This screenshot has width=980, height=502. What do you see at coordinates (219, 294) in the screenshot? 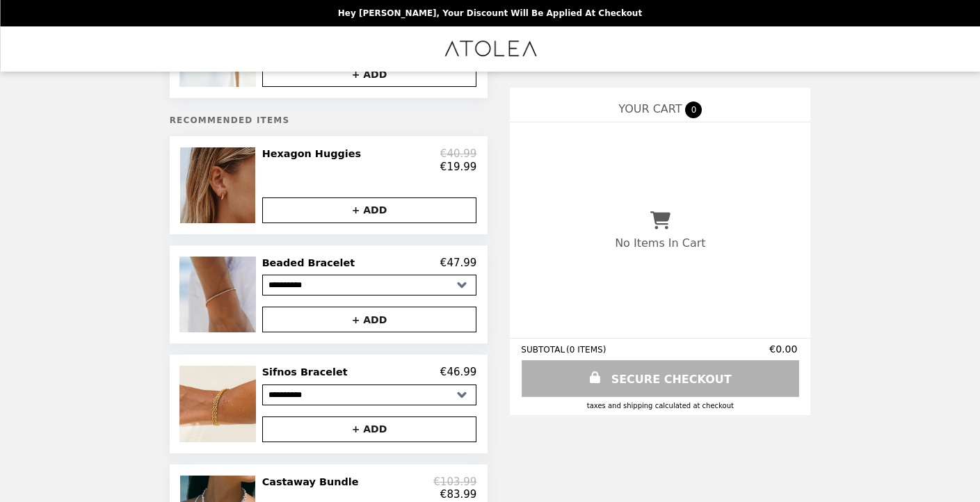
I see `img: Beaded Bracelet` at bounding box center [219, 294].